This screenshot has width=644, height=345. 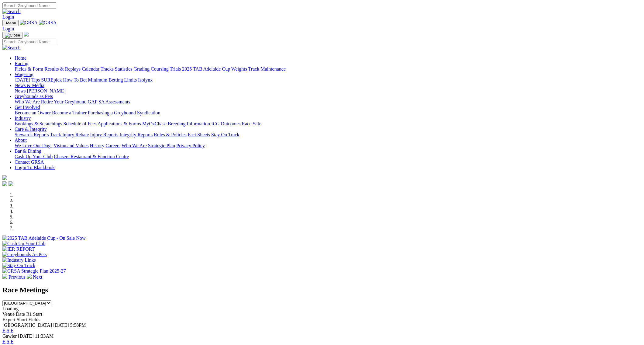 I want to click on img: facebook.svg, so click(x=5, y=184).